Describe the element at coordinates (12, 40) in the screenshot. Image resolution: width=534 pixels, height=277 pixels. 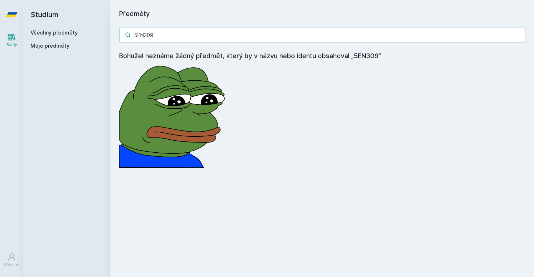
I see `a: Study` at that location.